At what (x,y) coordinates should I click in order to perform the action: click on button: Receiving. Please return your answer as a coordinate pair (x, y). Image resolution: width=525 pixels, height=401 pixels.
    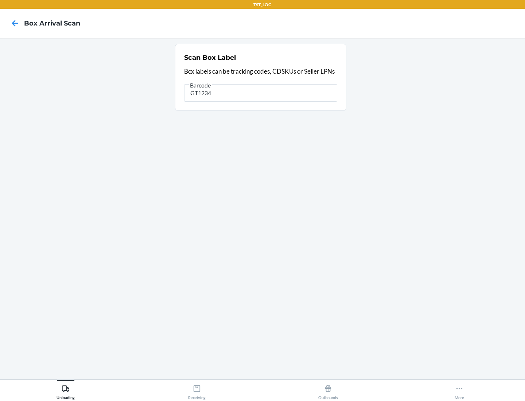
    Looking at the image, I should click on (197, 389).